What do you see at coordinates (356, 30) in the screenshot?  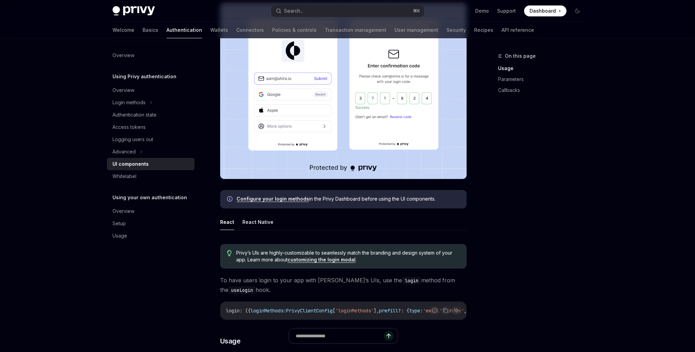 I see `a: Transaction management` at bounding box center [356, 30].